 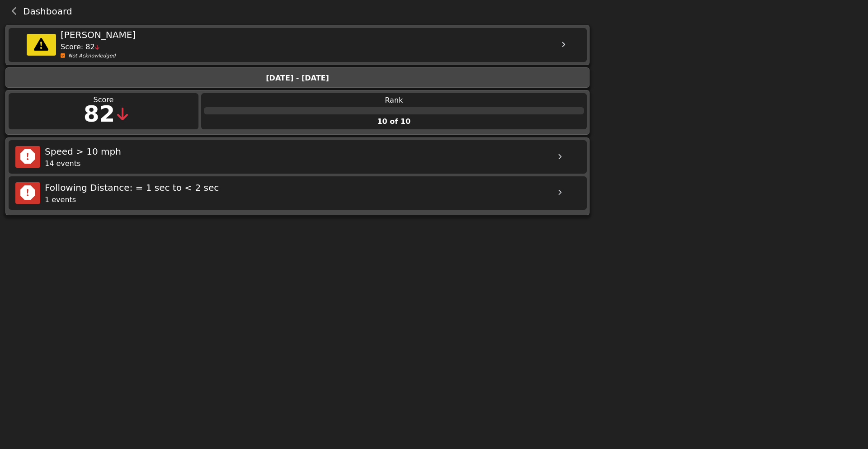 What do you see at coordinates (297, 151) in the screenshot?
I see `div: Speed > 10 mph` at bounding box center [297, 151].